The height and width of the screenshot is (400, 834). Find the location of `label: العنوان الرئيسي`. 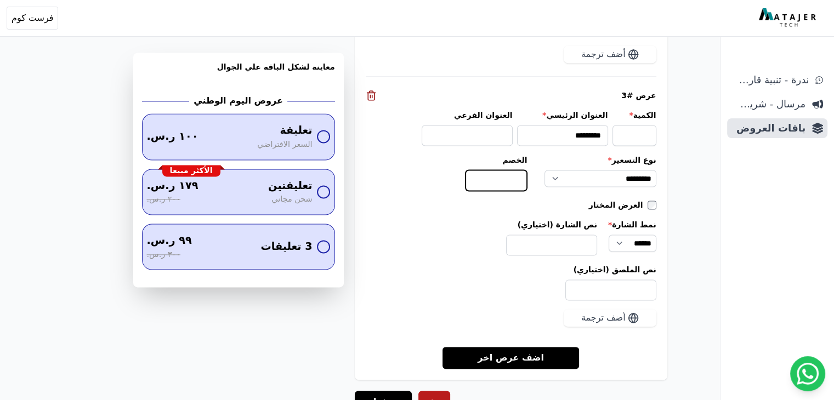

label: العنوان الرئيسي is located at coordinates (563, 115).